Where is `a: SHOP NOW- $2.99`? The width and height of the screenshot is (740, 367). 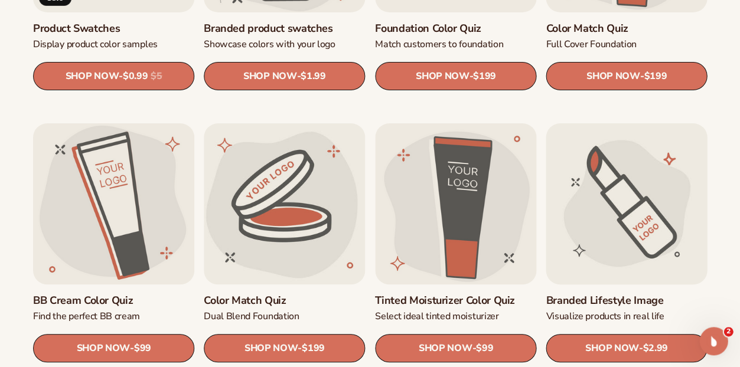 a: SHOP NOW- $2.99 is located at coordinates (626, 349).